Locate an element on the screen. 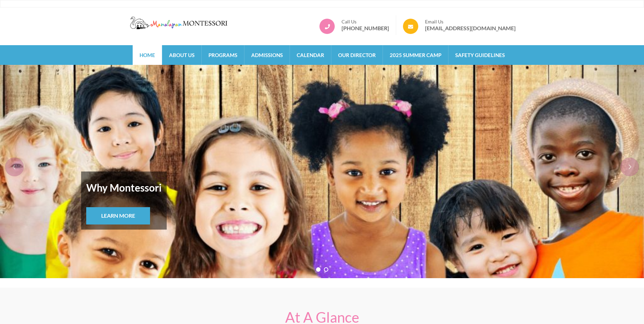  span: Email Us is located at coordinates (470, 22).